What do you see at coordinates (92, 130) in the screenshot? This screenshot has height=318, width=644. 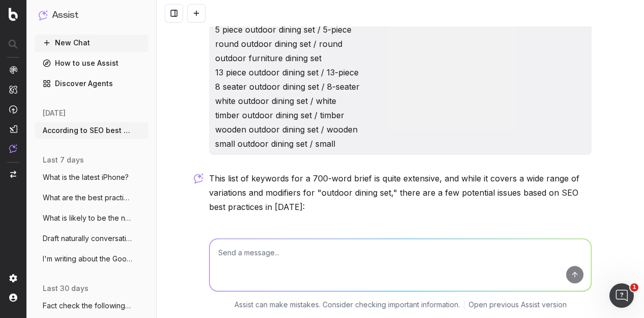 I see `button: According to SEO best practice principle` at bounding box center [92, 130].